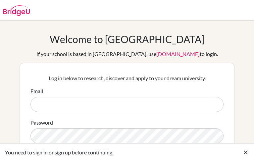  What do you see at coordinates (124, 153) in the screenshot?
I see `div: You need to sign in or sign up before continuing.` at bounding box center [124, 153].